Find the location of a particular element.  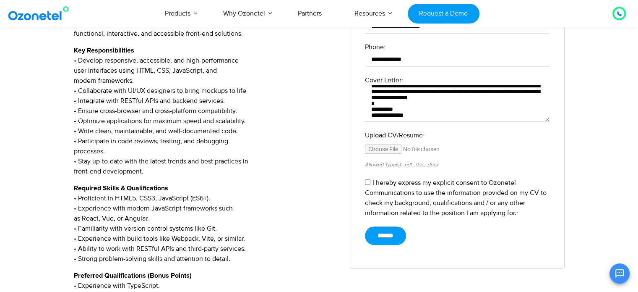

a: Request a Demo is located at coordinates (443, 13).